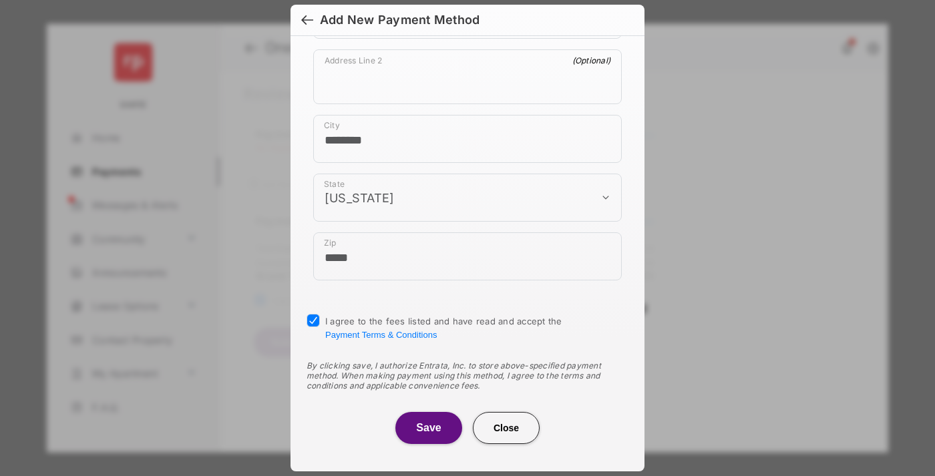 The width and height of the screenshot is (935, 476). What do you see at coordinates (467, 198) in the screenshot?
I see `div: payment_method_screening[postal_addresses][administrativeArea]` at bounding box center [467, 198].